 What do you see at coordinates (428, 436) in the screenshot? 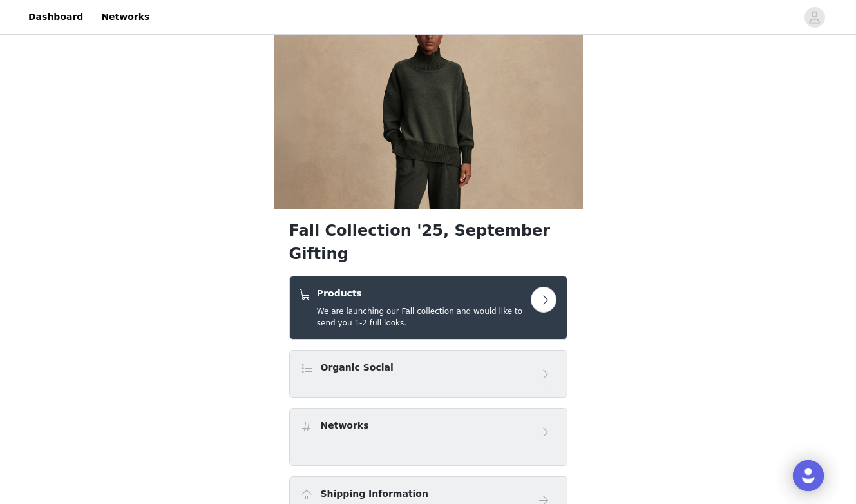
I see `div: Networks` at bounding box center [428, 436].